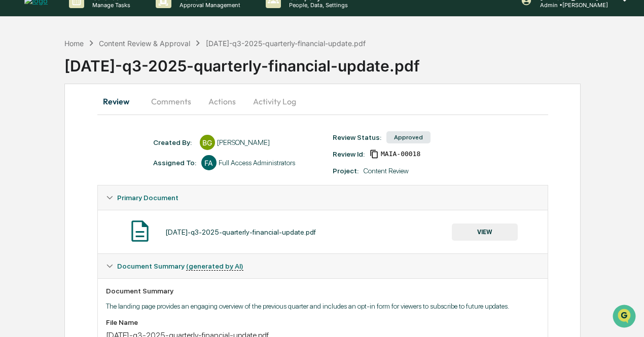 The height and width of the screenshot is (337, 644). What do you see at coordinates (323, 291) in the screenshot?
I see `div: Document Summary` at bounding box center [323, 291].